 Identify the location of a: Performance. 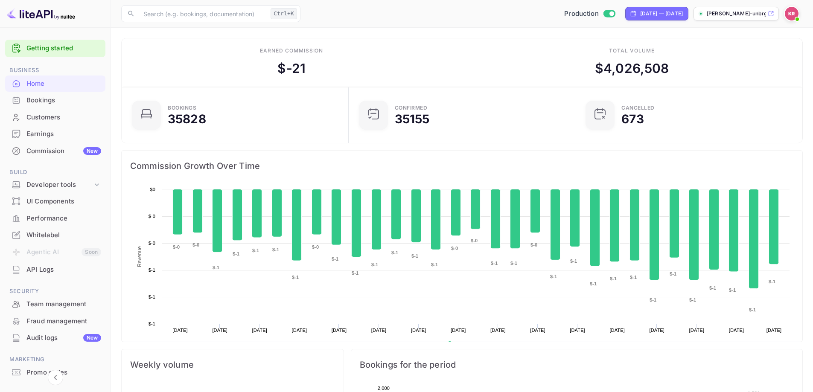
(55, 218).